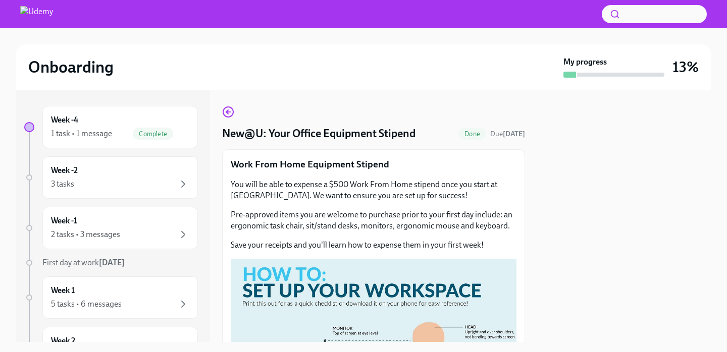  I want to click on a: Week -41 task • 1 messageComplete, so click(111, 127).